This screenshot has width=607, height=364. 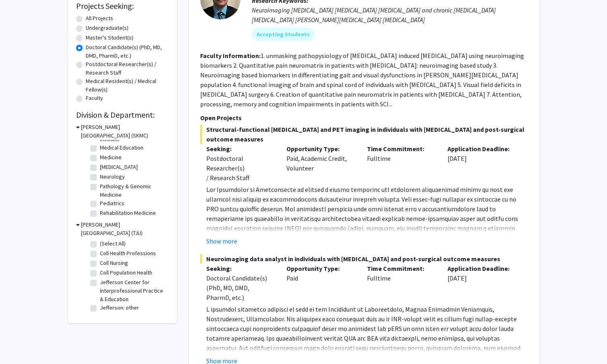 What do you see at coordinates (123, 115) in the screenshot?
I see `h2: Division & Department:` at bounding box center [123, 115].